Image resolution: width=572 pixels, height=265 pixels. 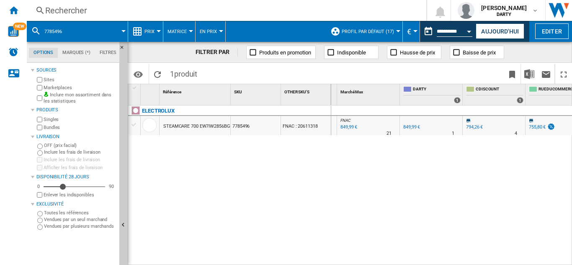 I want to click on div: DARTY 1 offers sold by DARTY, so click(x=432, y=95).